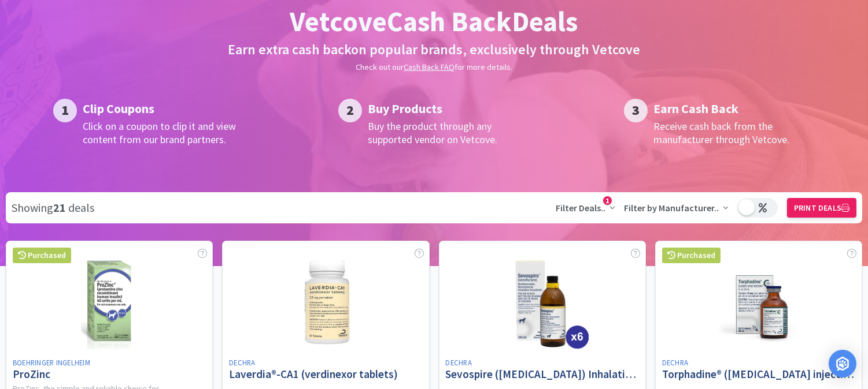  I want to click on div: 3, so click(635, 110).